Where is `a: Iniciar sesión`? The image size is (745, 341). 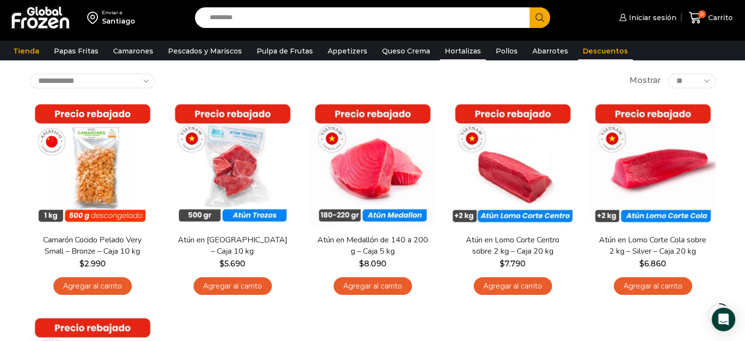
a: Iniciar sesión is located at coordinates (647, 18).